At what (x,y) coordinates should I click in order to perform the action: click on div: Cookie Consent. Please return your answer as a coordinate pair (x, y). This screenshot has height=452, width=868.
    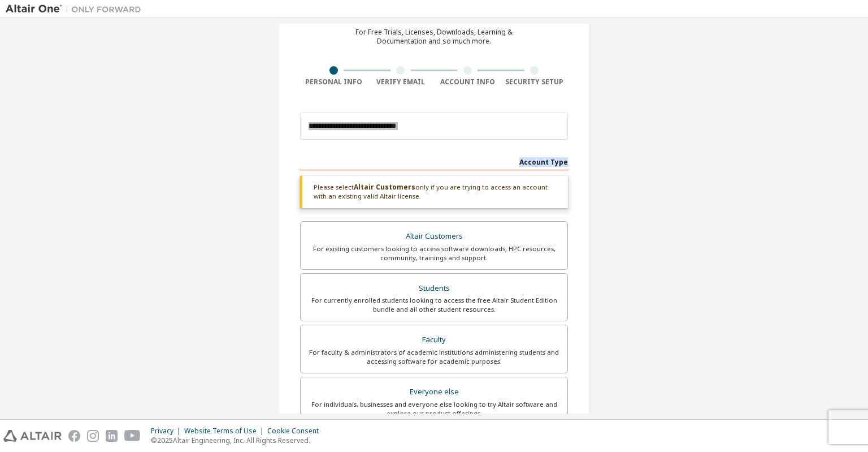
    Looking at the image, I should click on (296, 431).